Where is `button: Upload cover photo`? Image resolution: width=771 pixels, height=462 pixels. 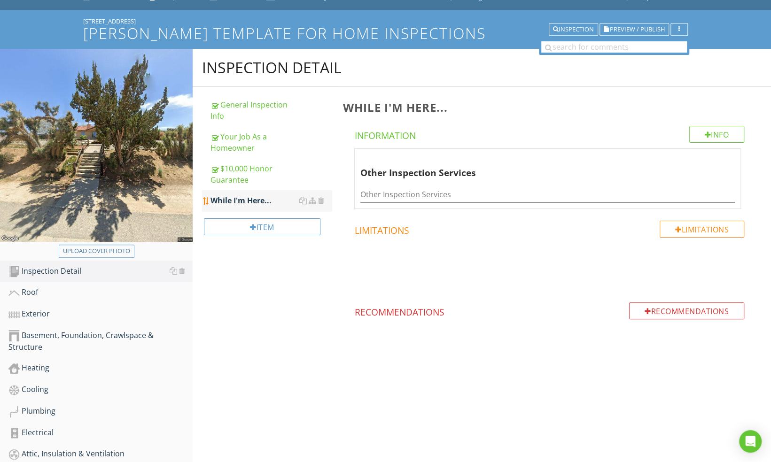
button: Upload cover photo is located at coordinates (96, 251).